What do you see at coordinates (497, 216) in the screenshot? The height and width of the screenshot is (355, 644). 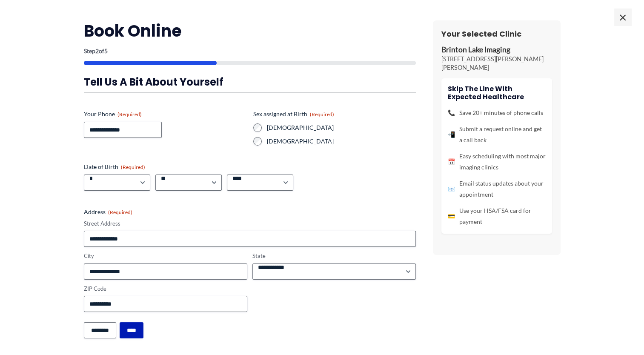 I see `li: Use your HSA/FSA card for payment` at bounding box center [497, 216].